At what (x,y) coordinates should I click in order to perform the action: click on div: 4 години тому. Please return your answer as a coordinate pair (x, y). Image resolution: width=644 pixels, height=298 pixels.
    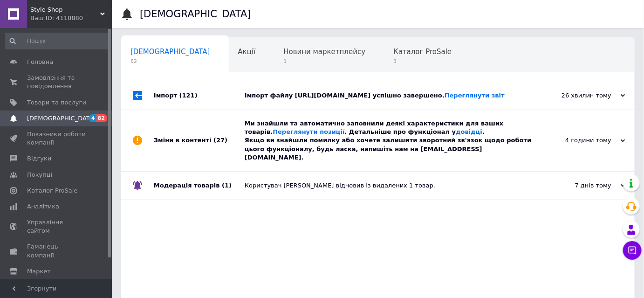
    Looking at the image, I should click on (578, 141).